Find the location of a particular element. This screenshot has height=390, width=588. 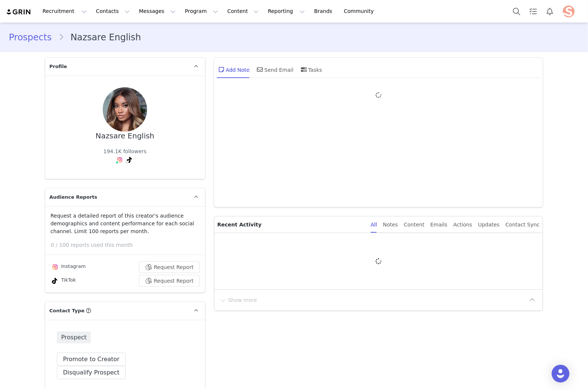

span: Contact Type is located at coordinates (67, 311).